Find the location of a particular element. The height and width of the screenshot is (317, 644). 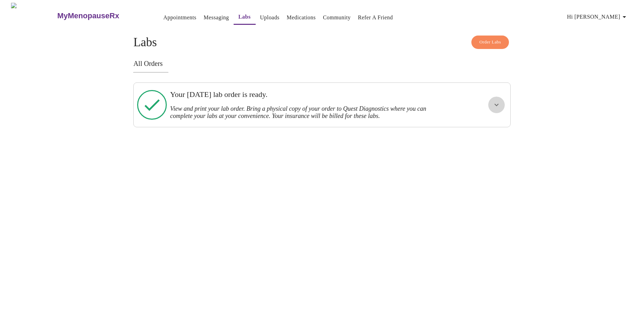

h4: Labs is located at coordinates (322, 43).